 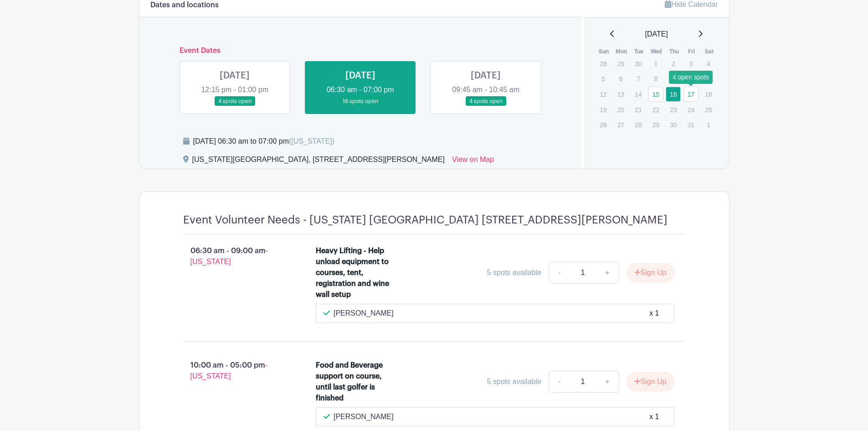 I want to click on a: 15, so click(x=656, y=94).